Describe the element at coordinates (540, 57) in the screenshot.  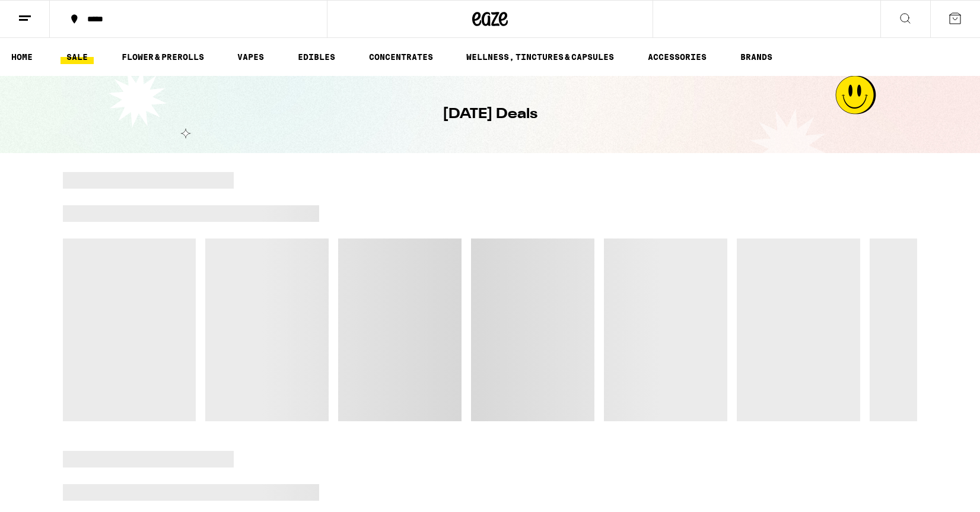
I see `a: WELLNESS, TINCTURES & CAPSULES` at that location.